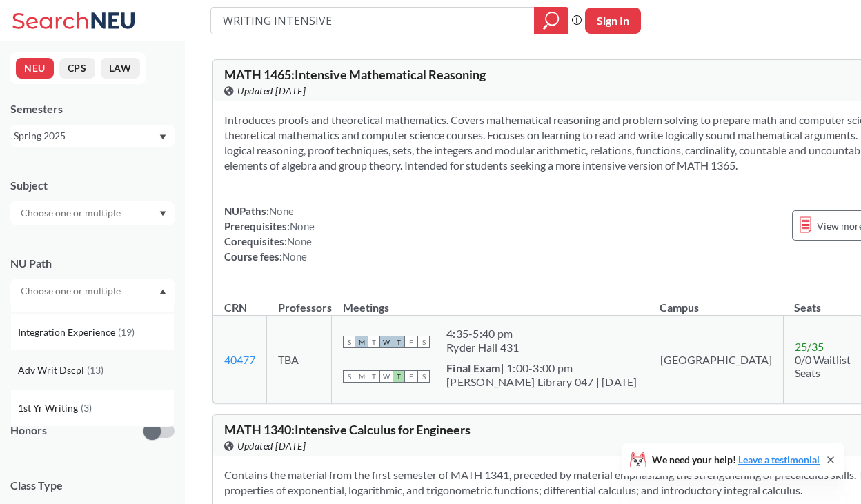 This screenshot has width=861, height=504. Describe the element at coordinates (551, 21) in the screenshot. I see `svg: magnifying glass` at that location.